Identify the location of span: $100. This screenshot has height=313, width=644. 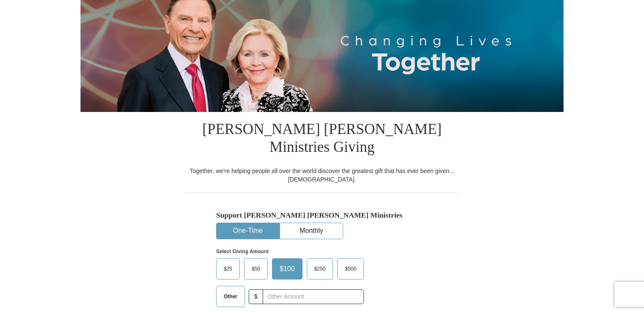
(287, 269).